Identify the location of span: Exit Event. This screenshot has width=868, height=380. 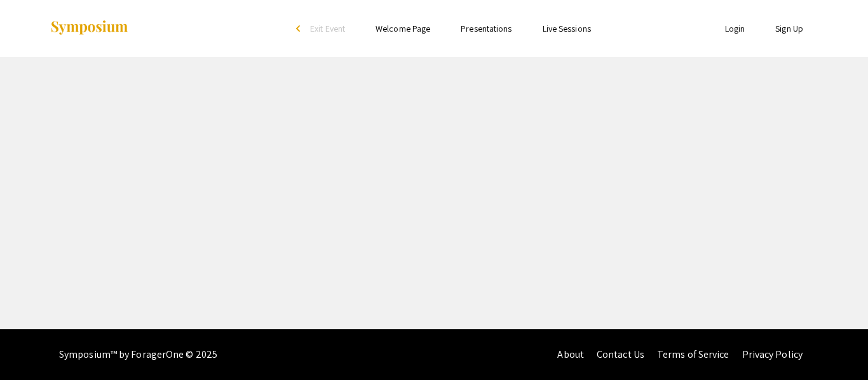
(327, 28).